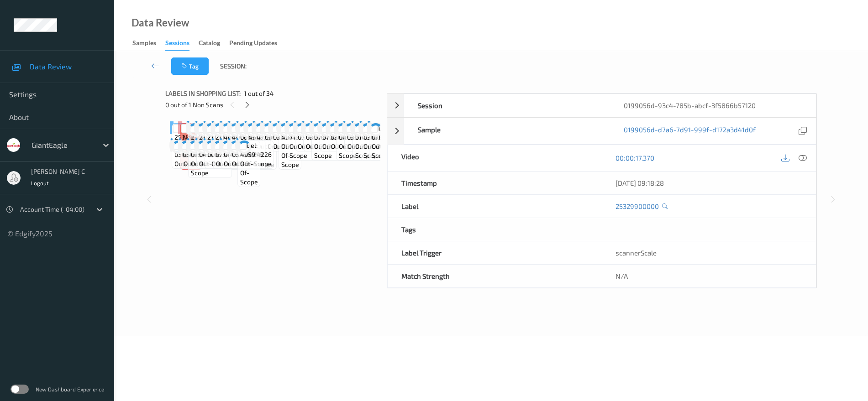  I want to click on div: Label Trigger, so click(495, 253).